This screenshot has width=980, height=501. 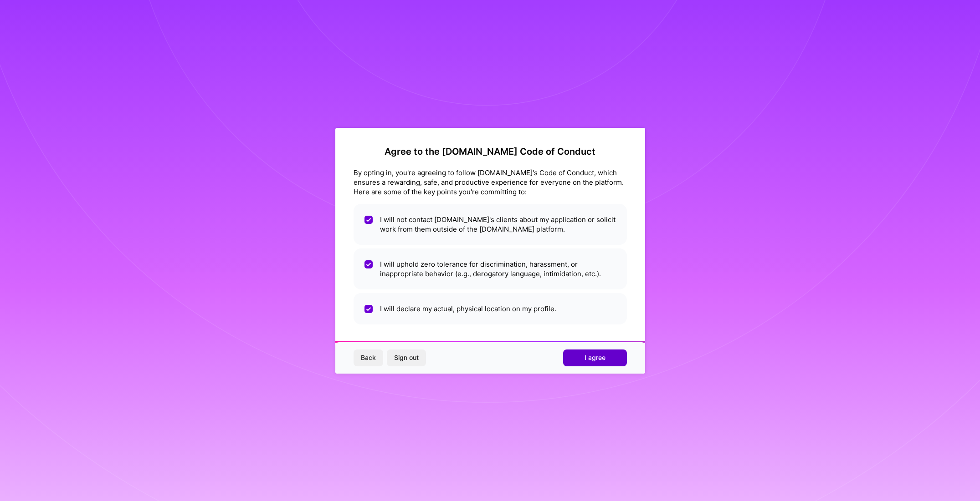 What do you see at coordinates (490, 269) in the screenshot?
I see `li: I will uphold zero tolerance for discrimination, harassment, or inappropriate behavior (e.g., der...` at bounding box center [490, 269].